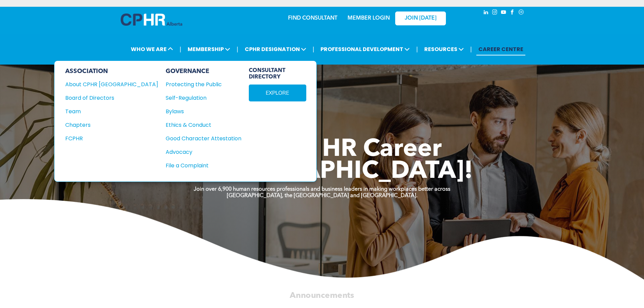 Image resolution: width=644 pixels, height=308 pixels. Describe the element at coordinates (112, 98) in the screenshot. I see `a: Board of Directors` at that location.